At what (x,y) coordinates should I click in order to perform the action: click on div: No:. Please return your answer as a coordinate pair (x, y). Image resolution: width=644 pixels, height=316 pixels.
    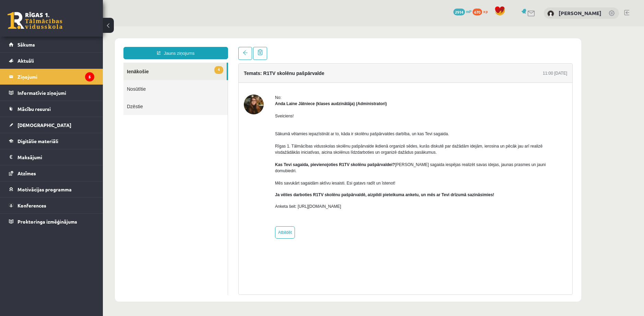
    Looking at the image, I should click on (318, 71).